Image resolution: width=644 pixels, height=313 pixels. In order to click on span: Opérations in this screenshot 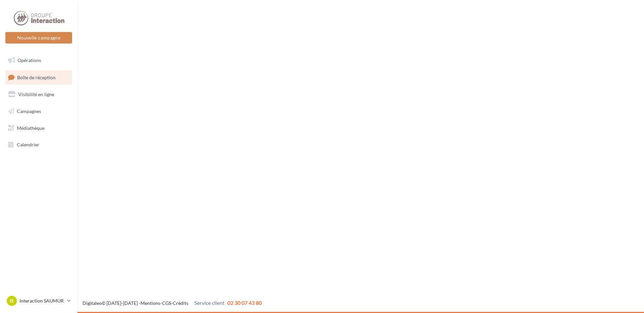, I will do `click(29, 60)`.